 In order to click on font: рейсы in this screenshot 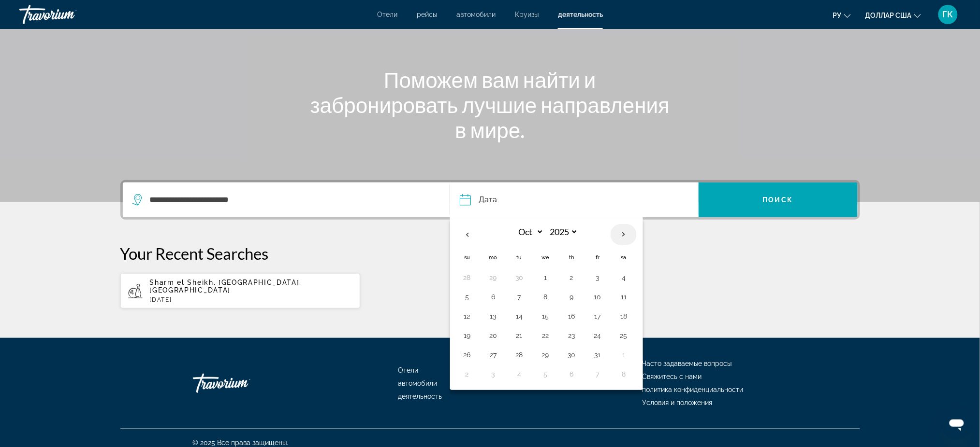, I will do `click(427, 15)`.